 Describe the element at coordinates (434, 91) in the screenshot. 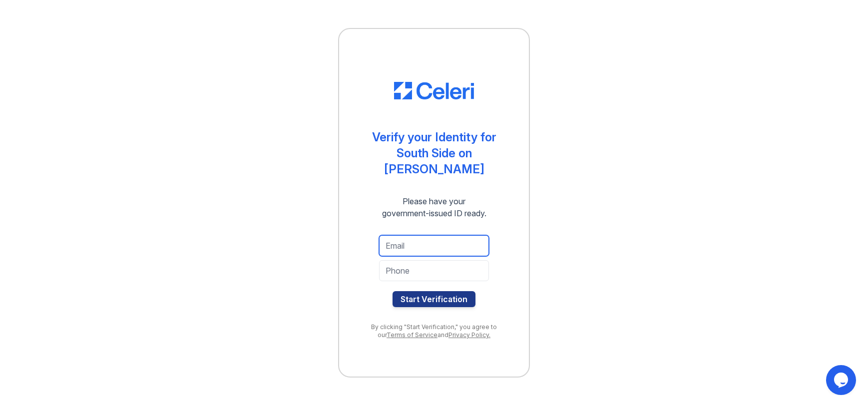

I see `img: CE_Logo_Blue-a8612792a0a2168367f1c8372b55b34899dd931a85d93a1a3d3e32e68fde9ad4.png` at that location.